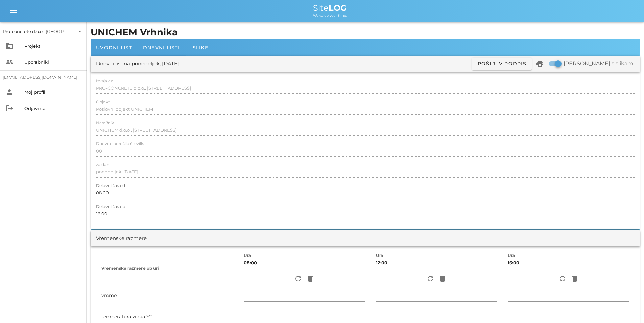  Describe the element at coordinates (627, 307) in the screenshot. I see `div: Pripomoček za klepet` at that location.